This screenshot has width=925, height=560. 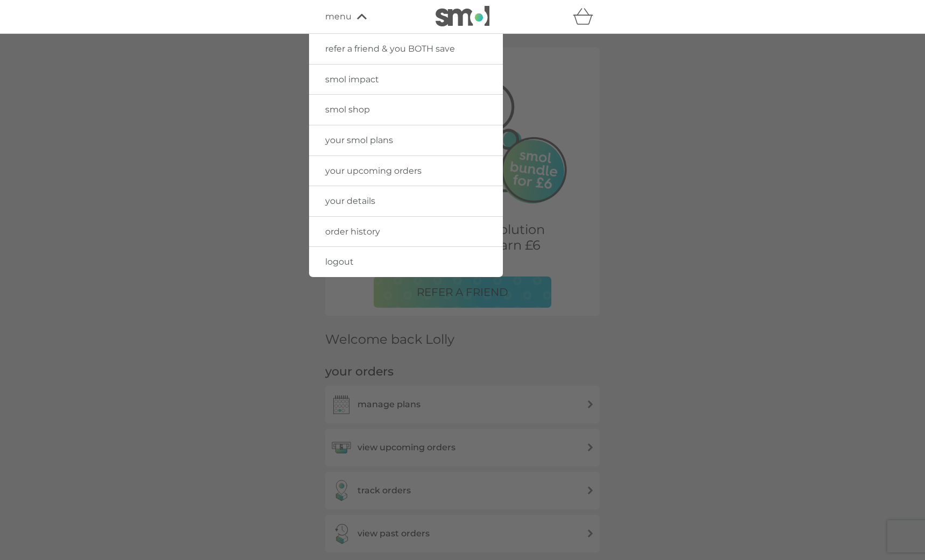 What do you see at coordinates (406, 49) in the screenshot?
I see `a: refer a friend & you BOTH save` at bounding box center [406, 49].